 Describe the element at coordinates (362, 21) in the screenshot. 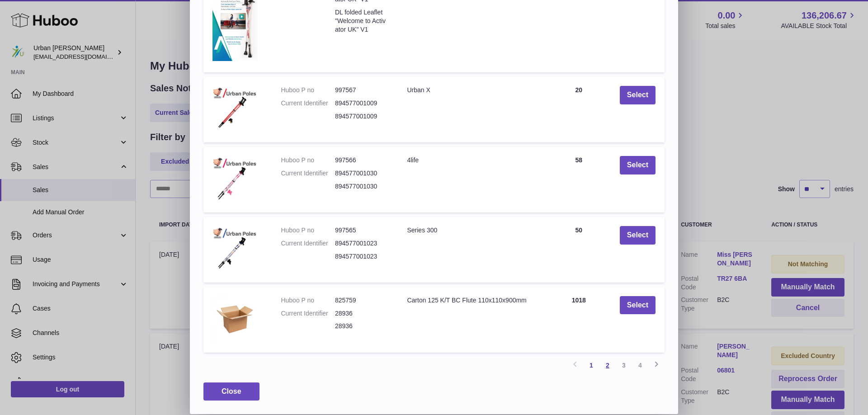

I see `dd: DL folded Leaflet "Welcome to Activator UK" V1` at that location.